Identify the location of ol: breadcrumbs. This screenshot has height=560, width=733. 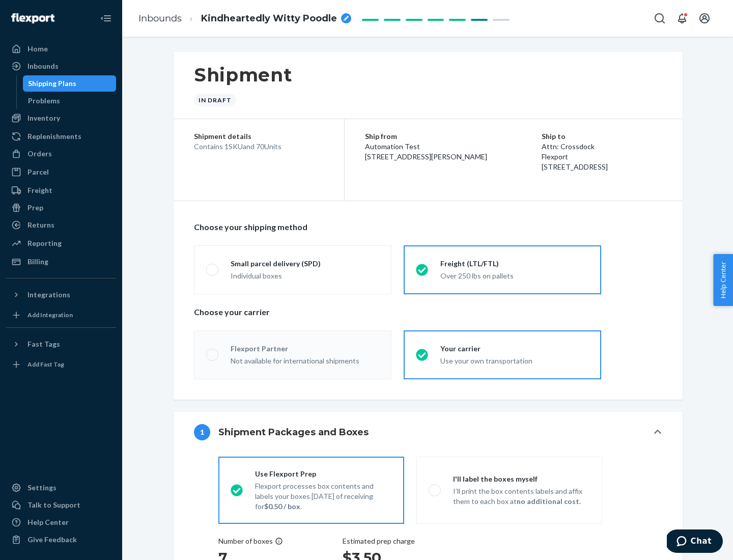
(245, 19).